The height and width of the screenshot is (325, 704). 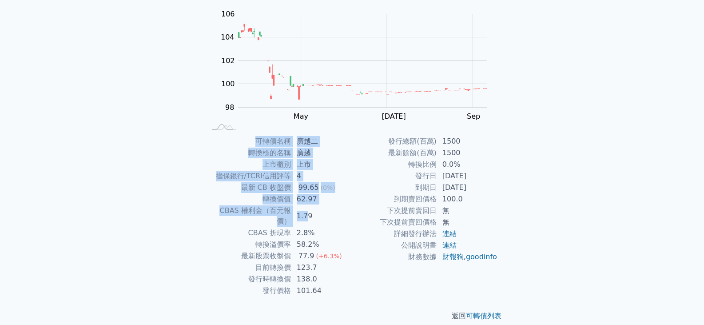 What do you see at coordinates (227, 37) in the screenshot?
I see `tspan: 104` at bounding box center [227, 37].